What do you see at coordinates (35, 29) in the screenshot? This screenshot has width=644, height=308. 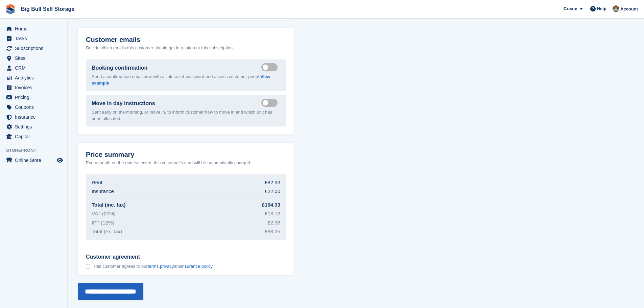 I see `span: Home` at bounding box center [35, 29].